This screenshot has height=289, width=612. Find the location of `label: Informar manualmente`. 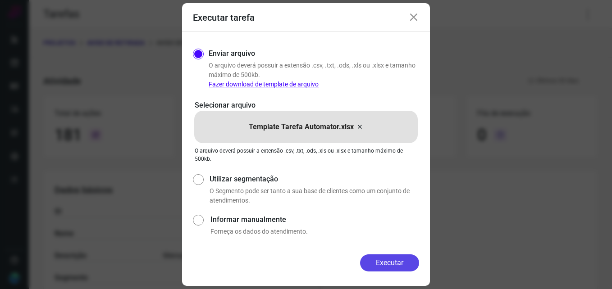

label: Informar manualmente is located at coordinates (315, 220).